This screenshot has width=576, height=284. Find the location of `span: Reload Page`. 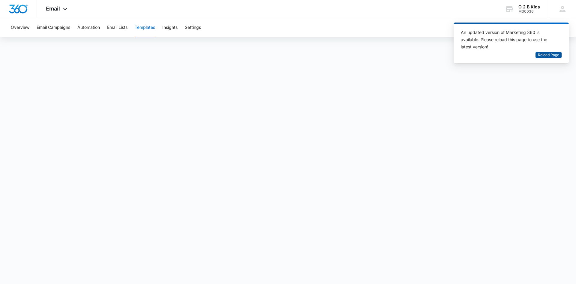

span: Reload Page is located at coordinates (549, 55).